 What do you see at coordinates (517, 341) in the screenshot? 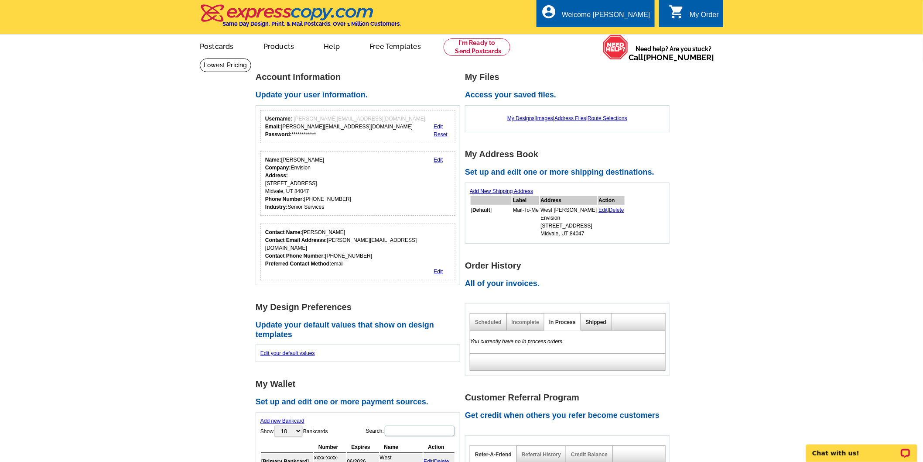
I see `em: You currently have no in process orders.` at bounding box center [517, 341].